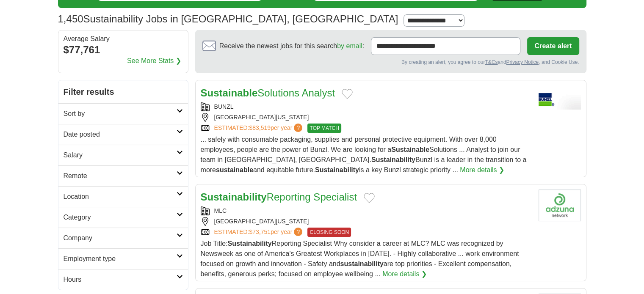 The image size is (644, 294). I want to click on strong: sustainable, so click(235, 170).